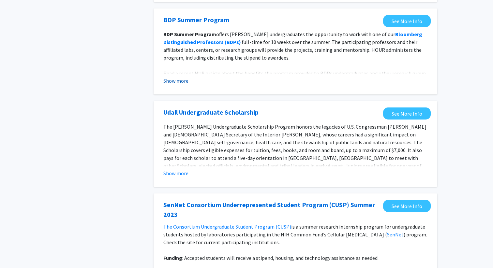 The image size is (493, 268). I want to click on u: The Consortium Undergraduate Student Program (CUSP), so click(227, 227).